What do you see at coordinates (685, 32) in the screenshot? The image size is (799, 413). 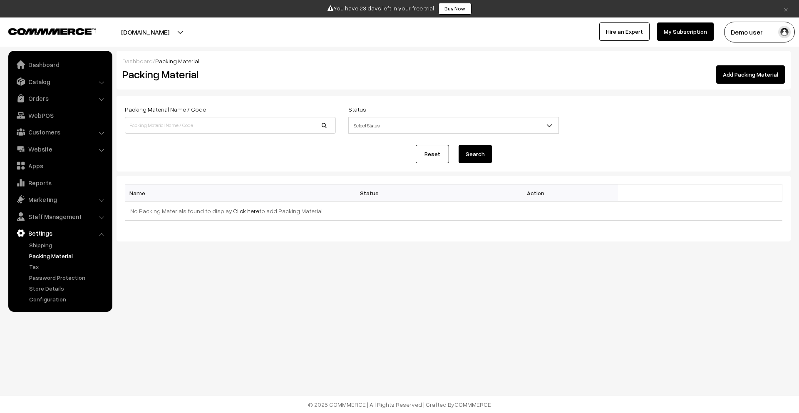 I see `a: My Subscription` at bounding box center [685, 32].